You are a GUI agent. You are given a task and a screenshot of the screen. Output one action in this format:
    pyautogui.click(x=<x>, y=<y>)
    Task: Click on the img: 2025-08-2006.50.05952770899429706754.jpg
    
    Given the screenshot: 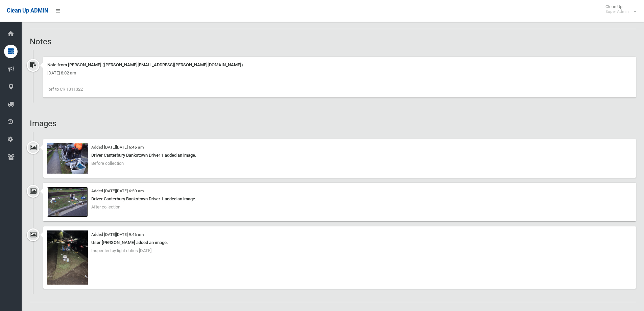 What is the action you would take?
    pyautogui.click(x=67, y=202)
    